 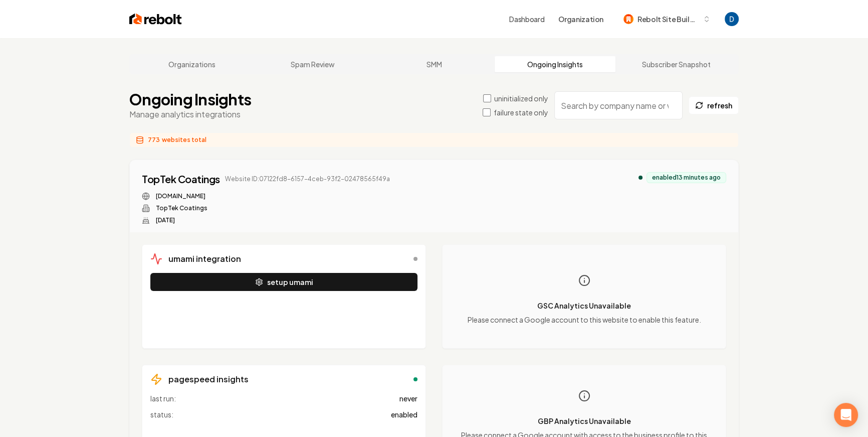 What do you see at coordinates (409, 398) in the screenshot?
I see `span: never` at bounding box center [409, 398].